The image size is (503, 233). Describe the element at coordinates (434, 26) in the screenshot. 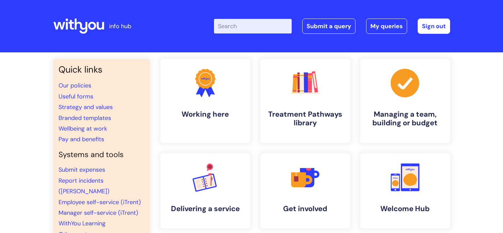

I see `a: Sign out` at that location.